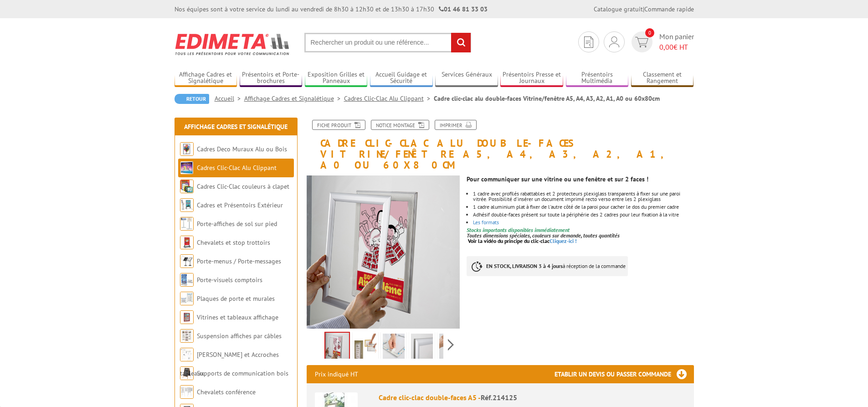 The width and height of the screenshot is (868, 407). What do you see at coordinates (187, 354) in the screenshot?
I see `img: Cimaises et Accroches tableaux` at bounding box center [187, 354].